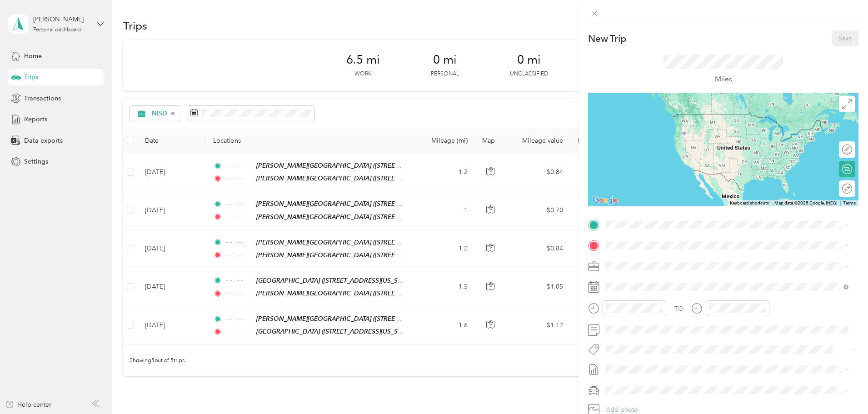 Image resolution: width=868 pixels, height=414 pixels. I want to click on span: Map data ©2025 Google, INEGI, so click(805, 202).